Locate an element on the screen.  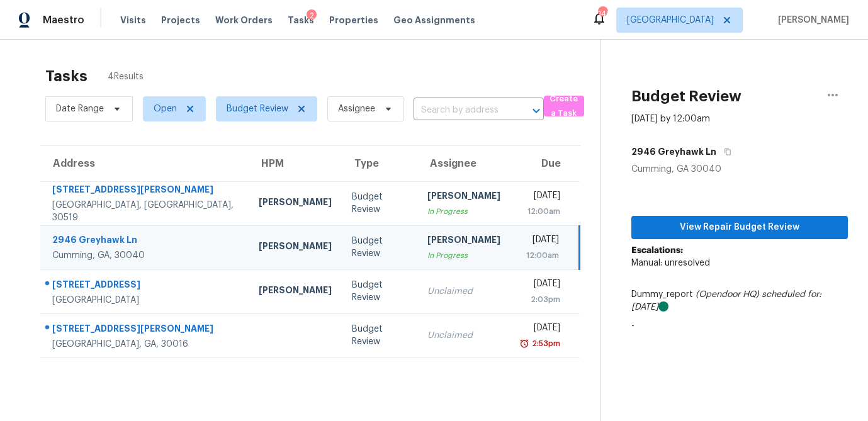
span: View Repair Budget Review is located at coordinates (740, 227).